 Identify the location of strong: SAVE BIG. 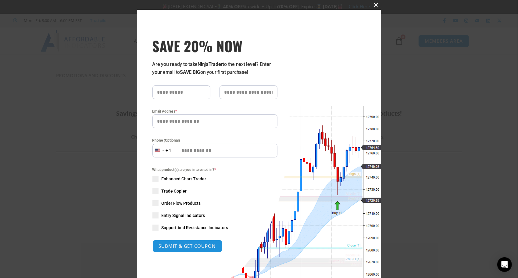
(190, 72).